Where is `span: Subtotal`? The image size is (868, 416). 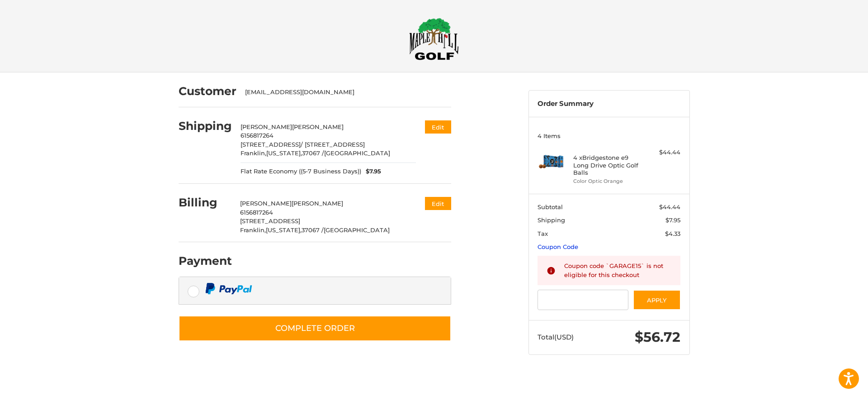
span: Subtotal is located at coordinates (550, 207).